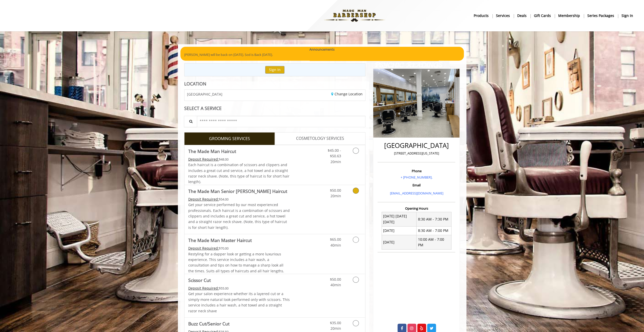  Describe the element at coordinates (503, 16) in the screenshot. I see `b: Services` at that location.